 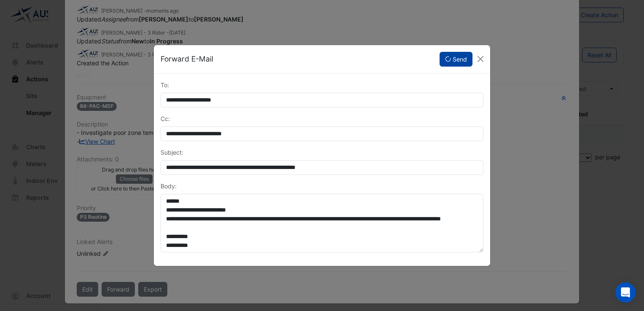 What do you see at coordinates (481, 59) in the screenshot?
I see `button: Close` at bounding box center [481, 59].